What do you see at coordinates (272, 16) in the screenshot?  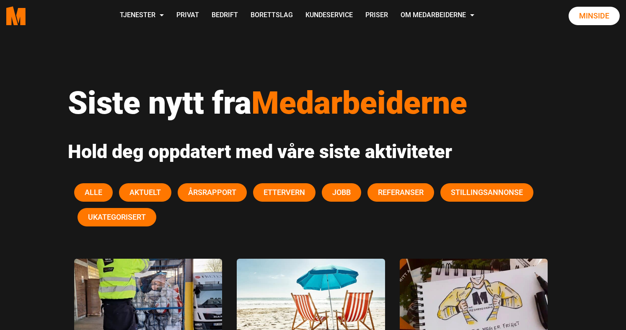 I see `a: Borettslag` at bounding box center [272, 16].